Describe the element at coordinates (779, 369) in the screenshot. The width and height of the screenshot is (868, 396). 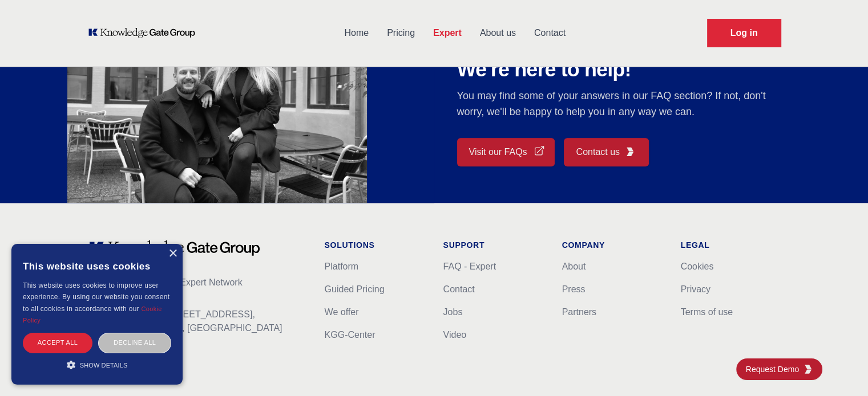
I see `a: Request DemoKGG` at that location.